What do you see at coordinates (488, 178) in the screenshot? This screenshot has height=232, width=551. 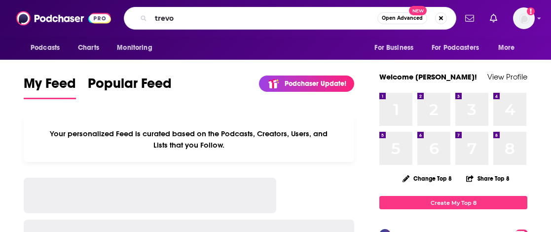 I see `button: Share Top 8` at bounding box center [488, 178].